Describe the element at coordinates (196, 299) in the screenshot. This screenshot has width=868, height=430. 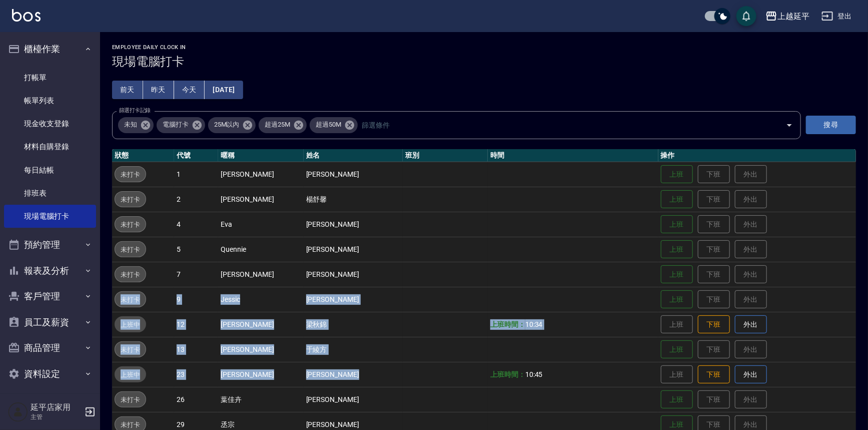
I see `td: 9` at that location.